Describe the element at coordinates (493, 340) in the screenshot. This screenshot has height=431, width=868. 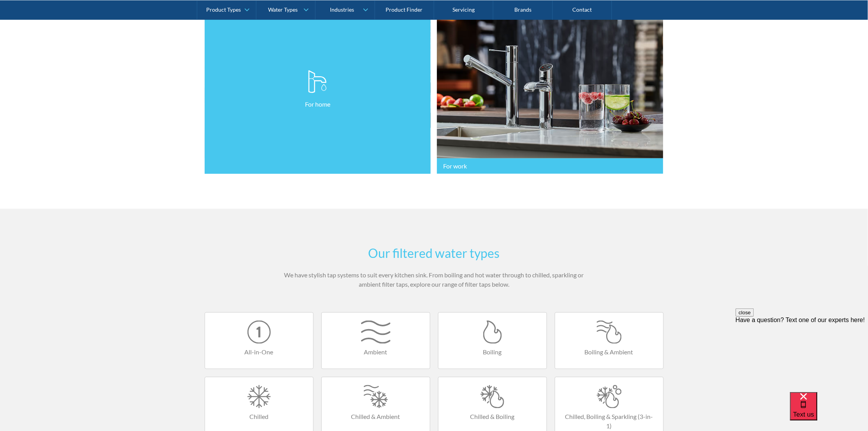
I see `a: Boiling` at that location.